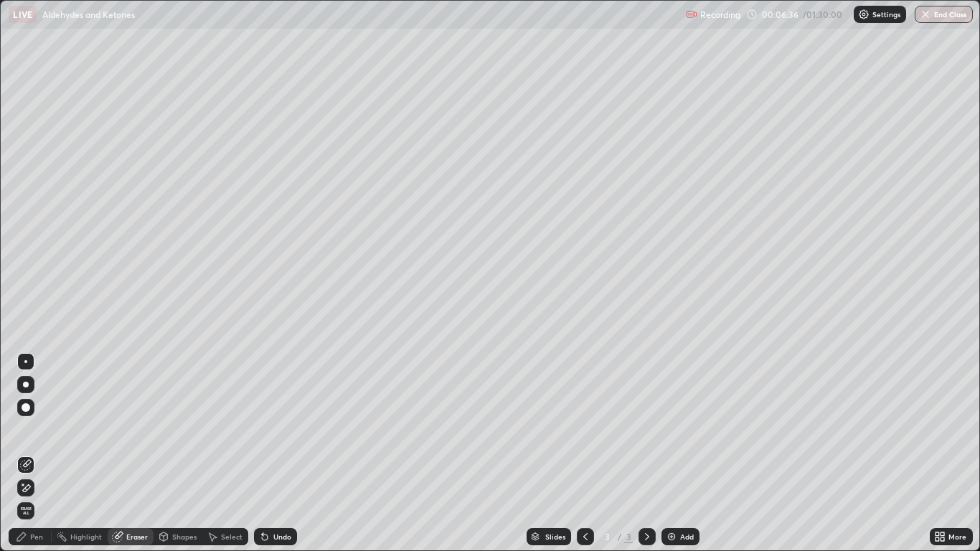  Describe the element at coordinates (943, 14) in the screenshot. I see `button: End Class` at that location.